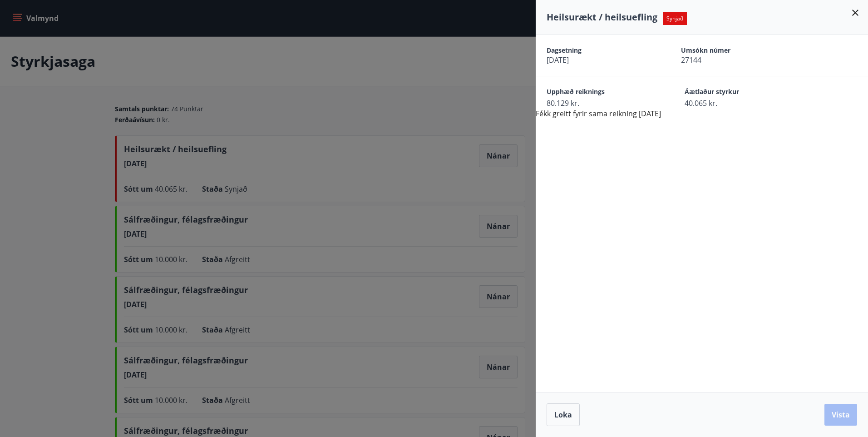  Describe the element at coordinates (732, 50) in the screenshot. I see `span: Umsókn númer` at that location.